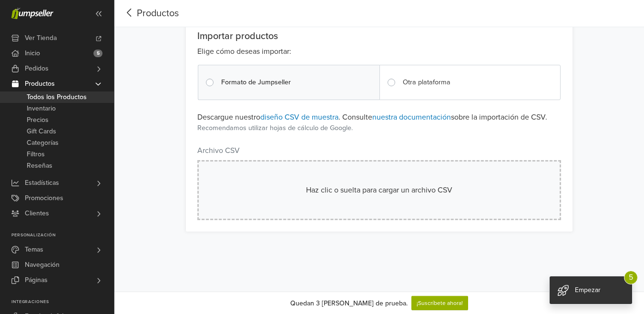 This screenshot has width=644, height=314. Describe the element at coordinates (36, 69) in the screenshot. I see `span: Pedidos` at that location.